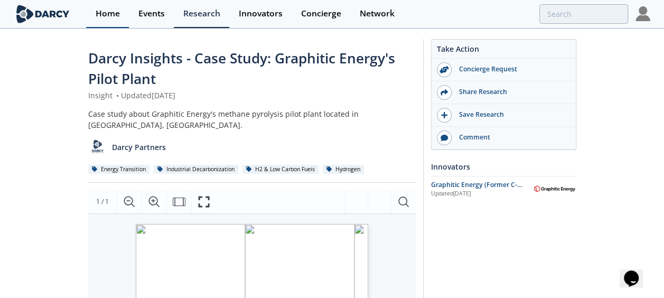  I want to click on div: H2 & Low Carbon Fuels, so click(281, 170).